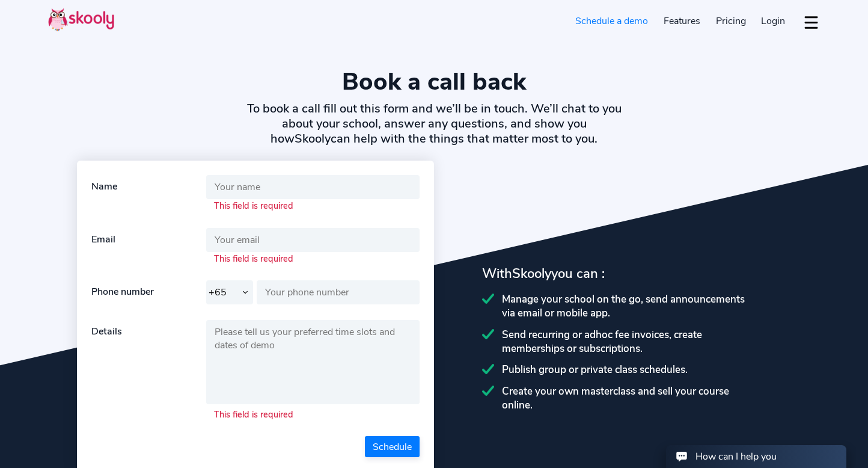 Image resolution: width=868 pixels, height=468 pixels. What do you see at coordinates (637, 274) in the screenshot?
I see `div: With you can :` at bounding box center [637, 274].